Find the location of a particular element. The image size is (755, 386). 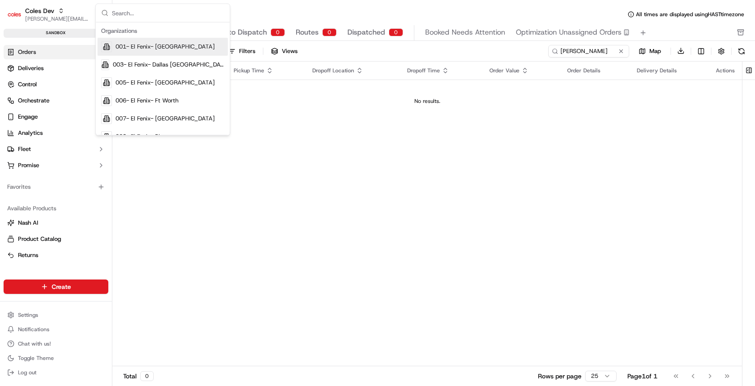

button: Views is located at coordinates (284, 51).